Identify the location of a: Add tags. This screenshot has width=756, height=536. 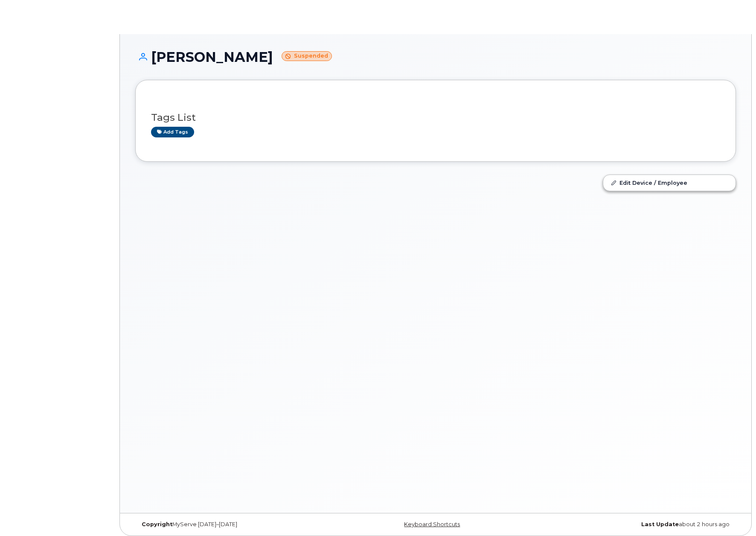
(172, 132).